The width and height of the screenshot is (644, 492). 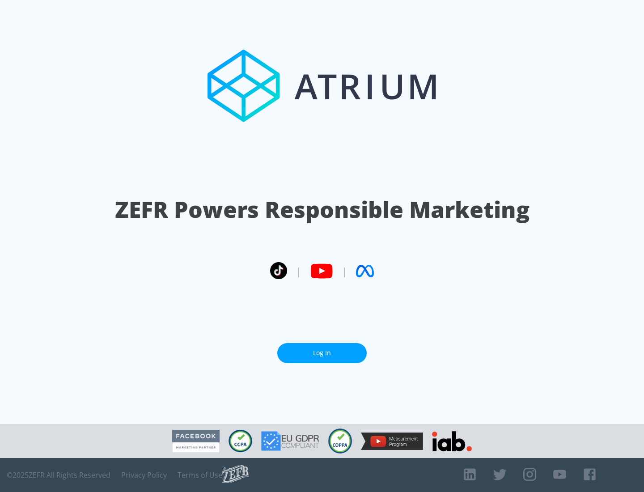 What do you see at coordinates (240, 441) in the screenshot?
I see `img: CCPA Compliant` at bounding box center [240, 441].